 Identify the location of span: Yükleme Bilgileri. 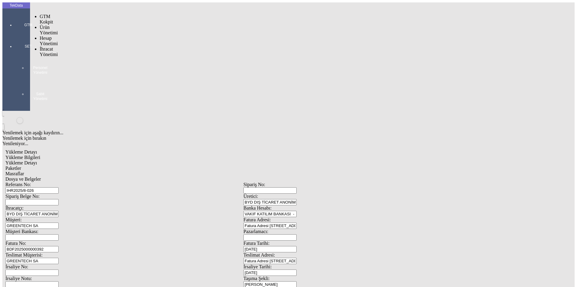
(23, 157).